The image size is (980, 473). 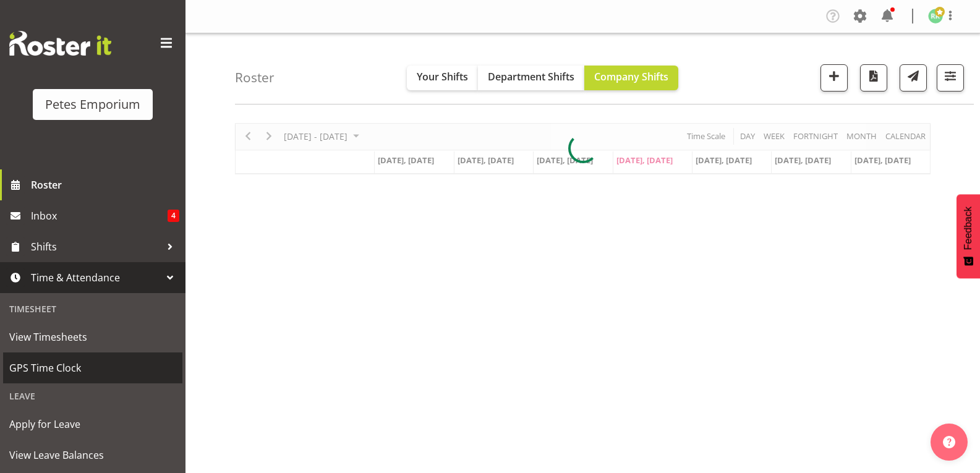 I want to click on span: GPS Time Clock, so click(x=93, y=368).